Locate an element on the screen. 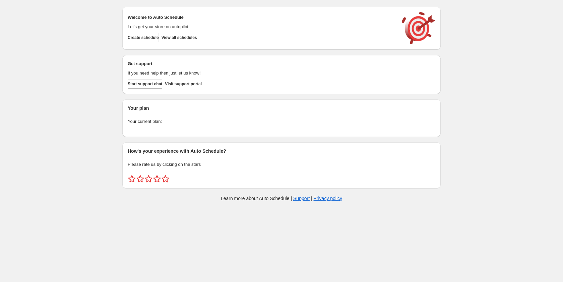 This screenshot has width=563, height=282. h2: How's your experience with Auto Schedule? is located at coordinates (282, 151).